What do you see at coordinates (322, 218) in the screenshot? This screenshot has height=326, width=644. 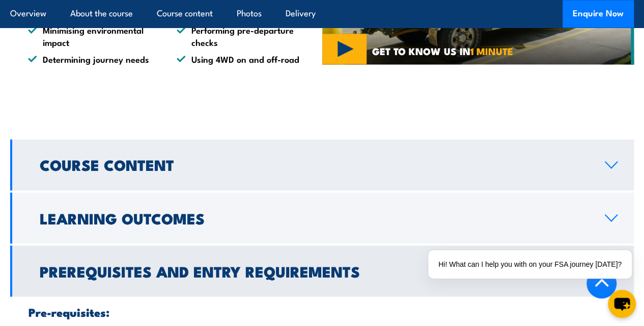 I see `a: Learning Outcomes` at bounding box center [322, 218].